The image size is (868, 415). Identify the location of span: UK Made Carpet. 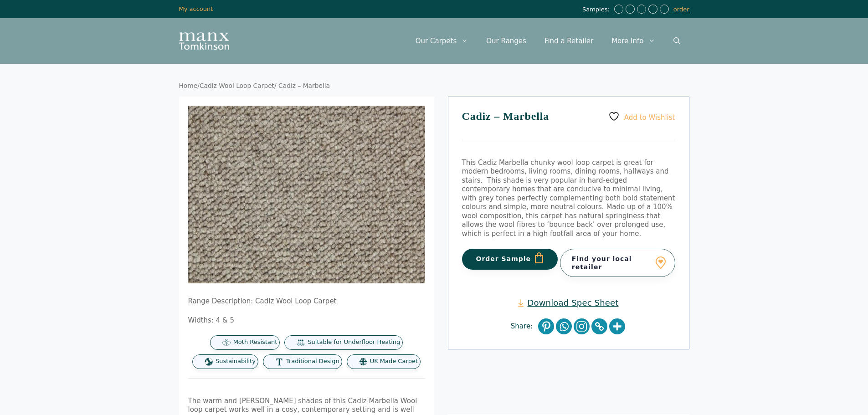
(394, 362).